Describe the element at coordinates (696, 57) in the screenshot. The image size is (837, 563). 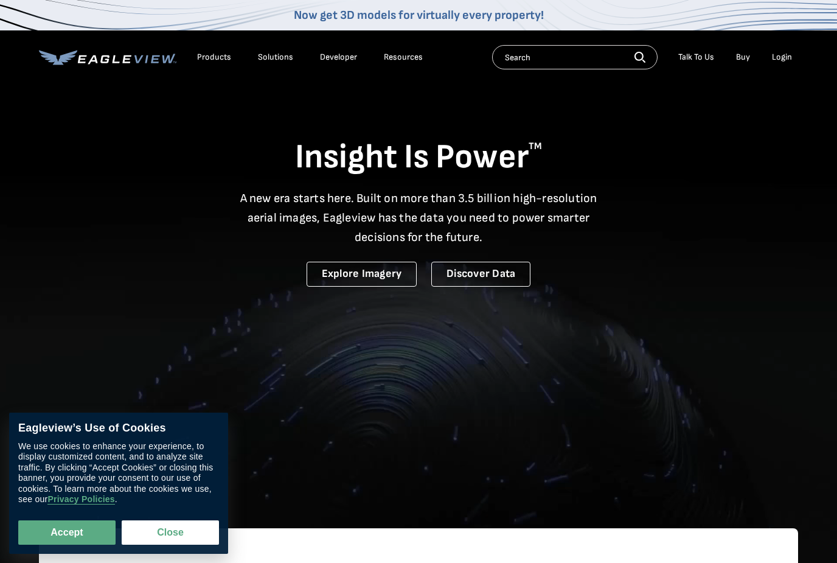
I see `div: Talk To Us` at that location.